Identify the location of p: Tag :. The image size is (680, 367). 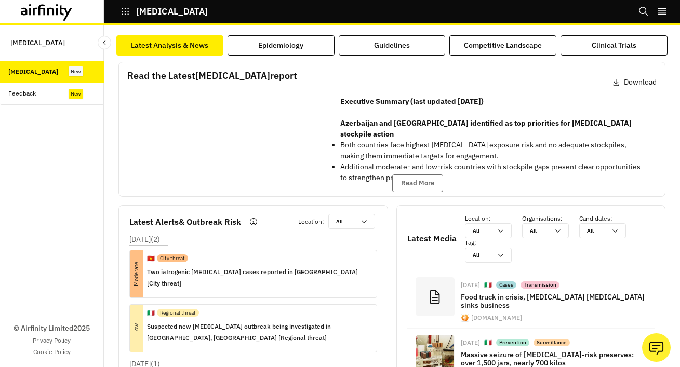
(493, 243).